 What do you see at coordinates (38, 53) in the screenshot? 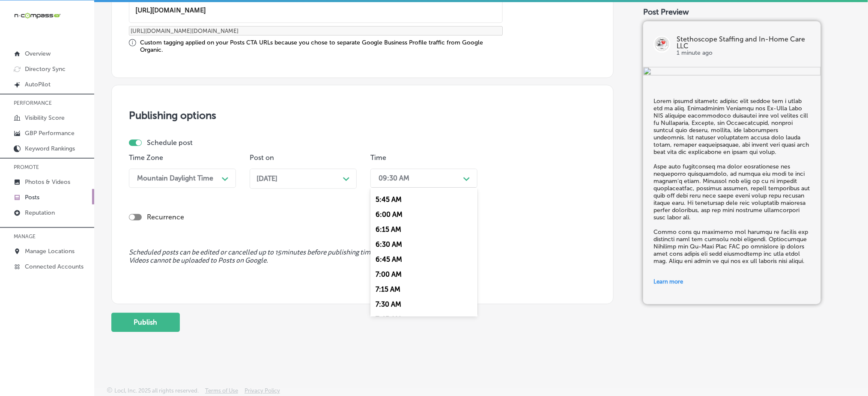
I see `p: Overview` at bounding box center [38, 53].